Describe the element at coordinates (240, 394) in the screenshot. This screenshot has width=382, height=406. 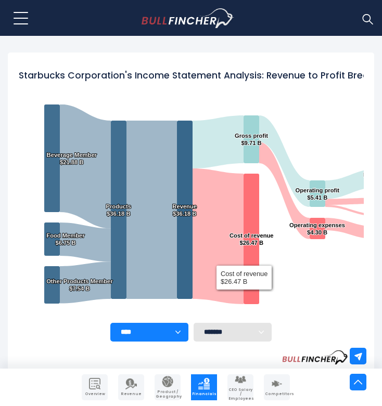
I see `span: CEO Salary / Employees` at that location.